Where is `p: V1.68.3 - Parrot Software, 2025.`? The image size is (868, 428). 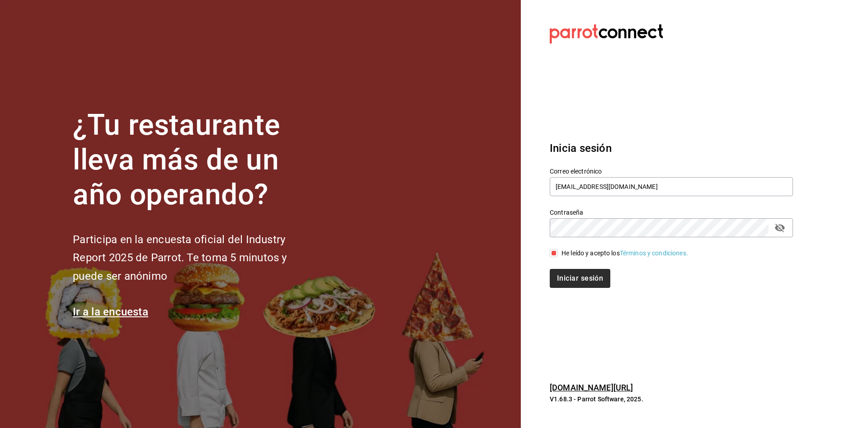 p: V1.68.3 - Parrot Software, 2025. is located at coordinates (671, 400).